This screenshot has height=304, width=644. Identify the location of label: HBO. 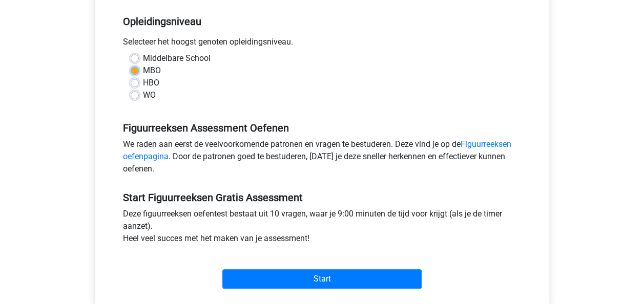
(151, 83).